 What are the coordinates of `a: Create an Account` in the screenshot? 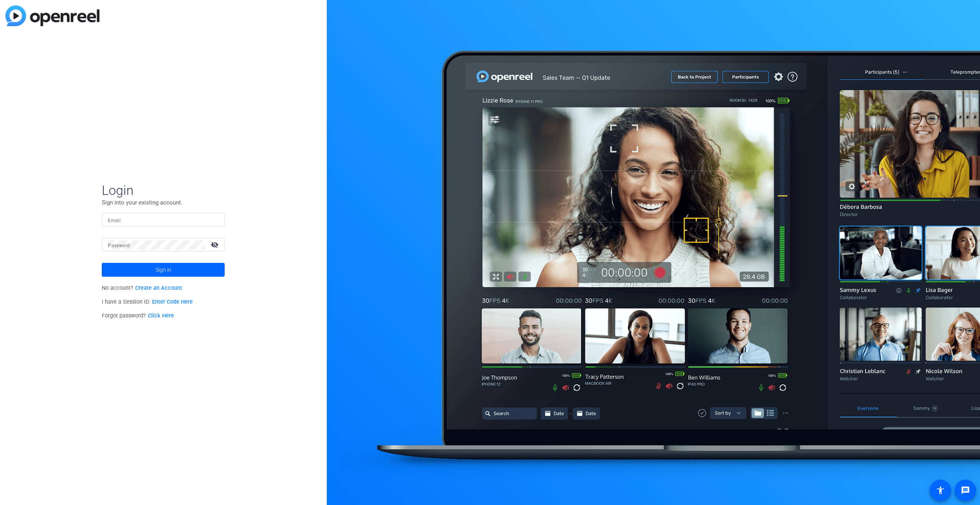 It's located at (159, 288).